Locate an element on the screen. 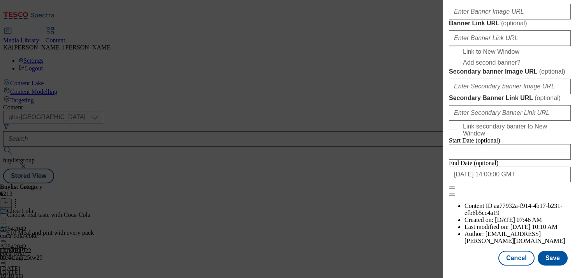  button: Close is located at coordinates (452, 188).